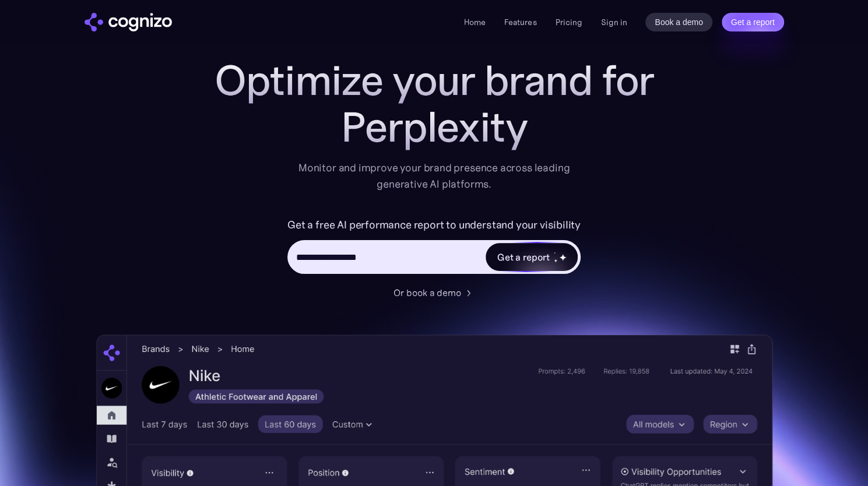  I want to click on div: Get a report, so click(523, 257).